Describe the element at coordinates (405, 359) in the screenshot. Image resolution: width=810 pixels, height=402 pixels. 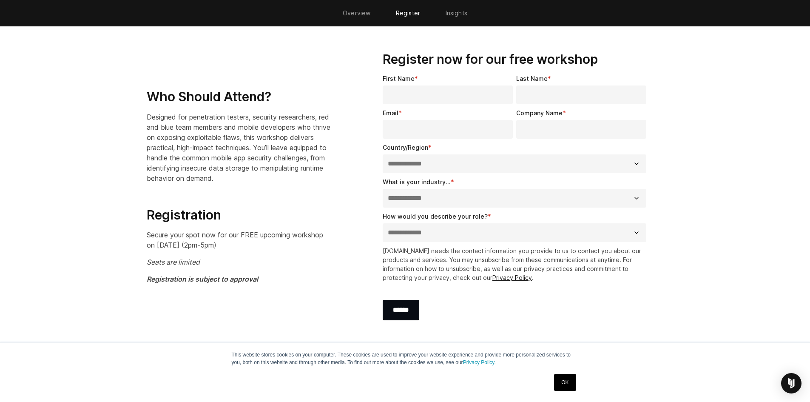
I see `p: This website stores cookies on your computer. These cookies are used to improve your website expe...` at that location.